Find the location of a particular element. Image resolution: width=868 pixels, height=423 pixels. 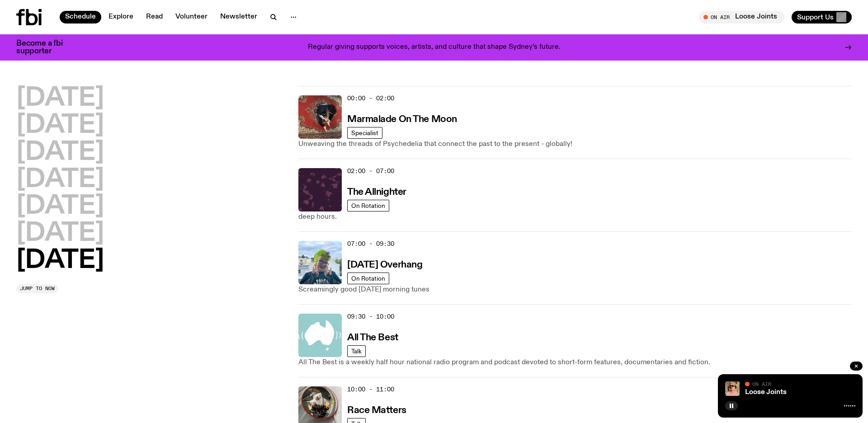

h3: Race Matters is located at coordinates (377, 410).